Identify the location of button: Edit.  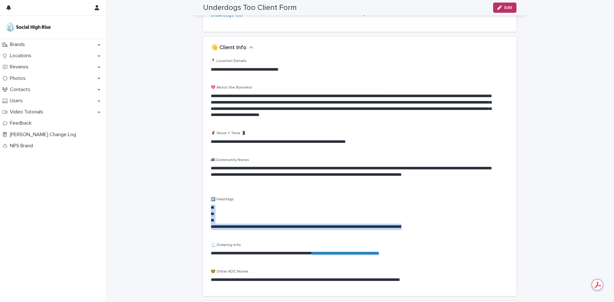
(504, 8).